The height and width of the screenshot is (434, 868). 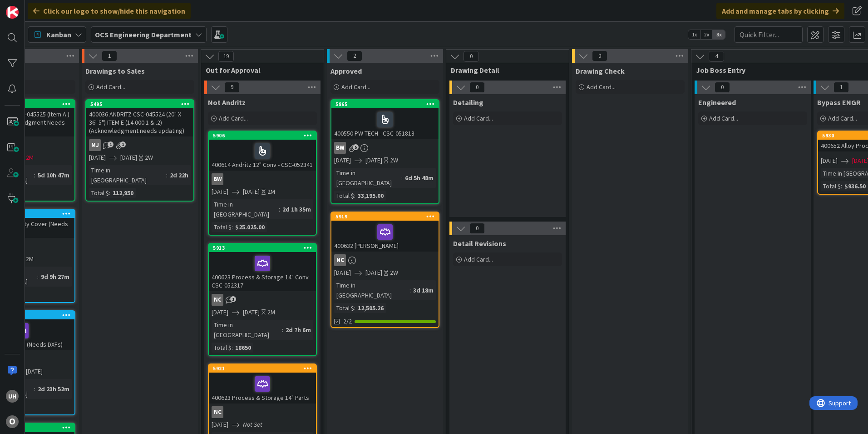 What do you see at coordinates (54, 175) in the screenshot?
I see `div: 5d 10h 47m` at bounding box center [54, 175].